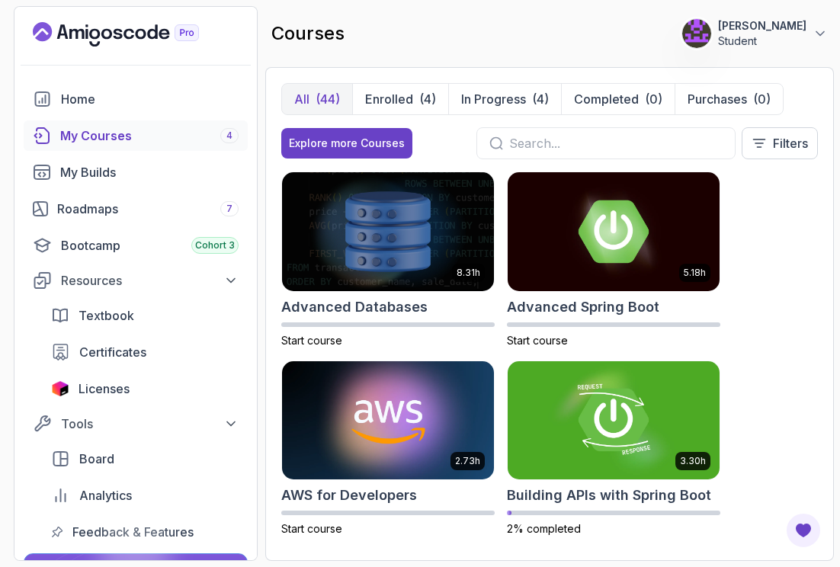 The width and height of the screenshot is (840, 567). What do you see at coordinates (149, 172) in the screenshot?
I see `div: My Builds` at bounding box center [149, 172].